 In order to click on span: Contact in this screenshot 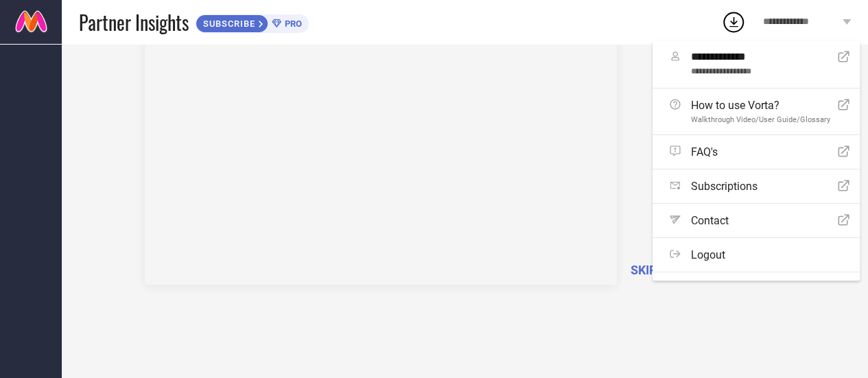, I will do `click(710, 220)`.